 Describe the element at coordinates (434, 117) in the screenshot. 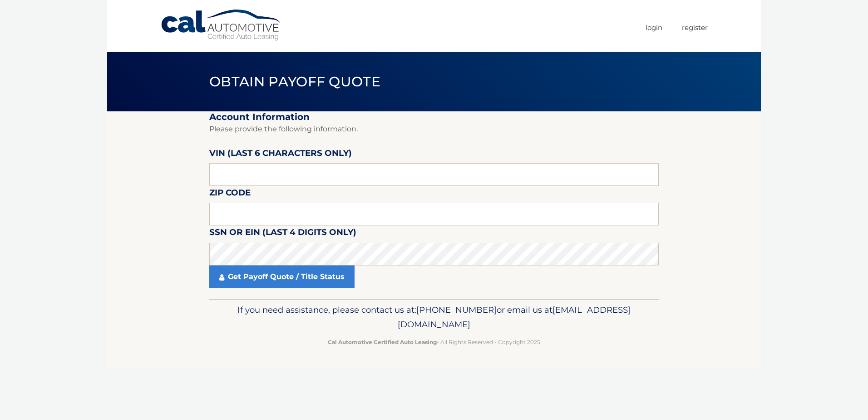

I see `h2: Account Information` at that location.